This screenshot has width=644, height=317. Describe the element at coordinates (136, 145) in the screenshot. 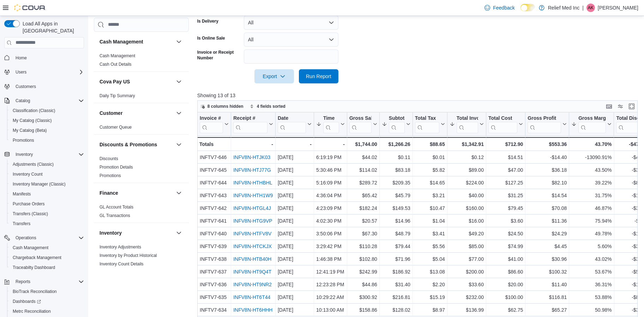

I see `button: Discounts & Promotions` at that location.